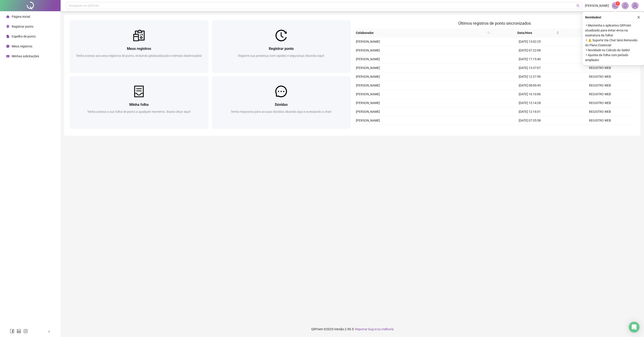 The width and height of the screenshot is (644, 337). I want to click on span: close, so click(638, 17).